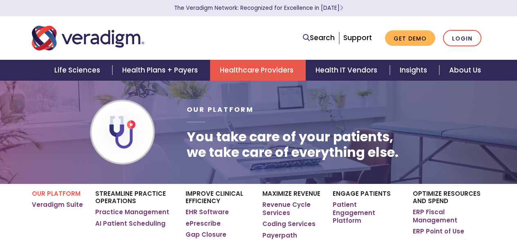  What do you see at coordinates (161, 70) in the screenshot?
I see `a: Health Plans + Payers` at bounding box center [161, 70].